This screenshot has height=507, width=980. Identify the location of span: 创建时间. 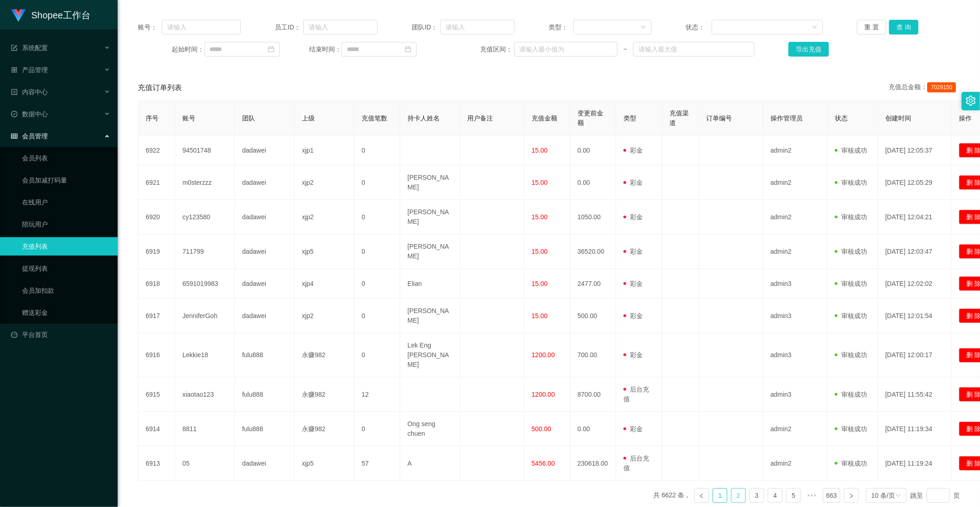
(898, 118).